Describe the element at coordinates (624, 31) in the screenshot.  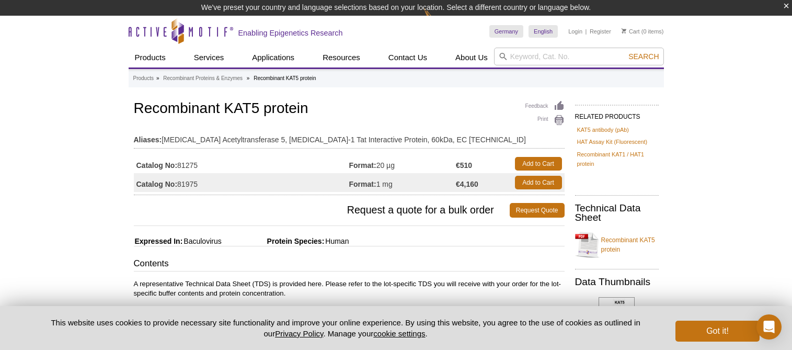
I see `img: Your Cart` at that location.